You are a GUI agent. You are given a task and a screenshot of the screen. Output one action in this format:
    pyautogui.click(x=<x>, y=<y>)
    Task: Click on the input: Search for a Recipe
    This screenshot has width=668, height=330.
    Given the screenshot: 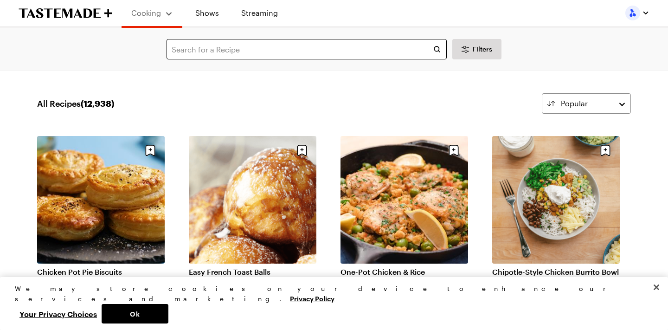 What is the action you would take?
    pyautogui.click(x=307, y=49)
    